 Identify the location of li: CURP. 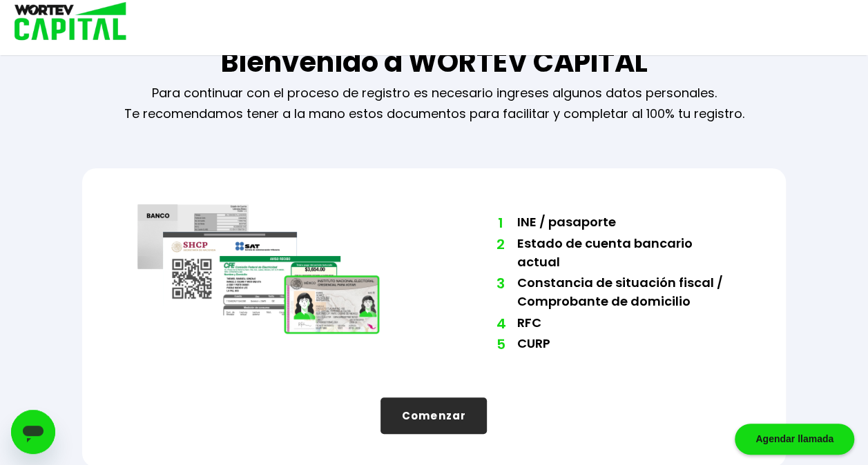
(623, 344).